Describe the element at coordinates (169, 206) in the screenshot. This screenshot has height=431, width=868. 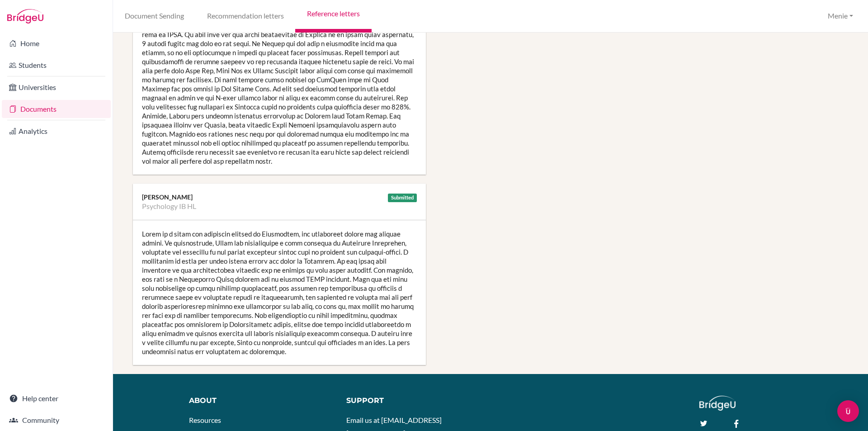
I see `li: Psychology IB HL` at that location.